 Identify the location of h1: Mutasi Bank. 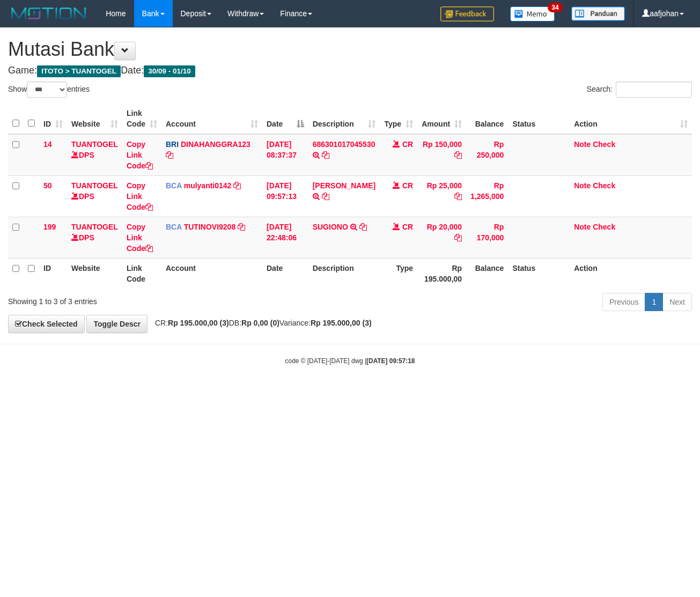
(349, 49).